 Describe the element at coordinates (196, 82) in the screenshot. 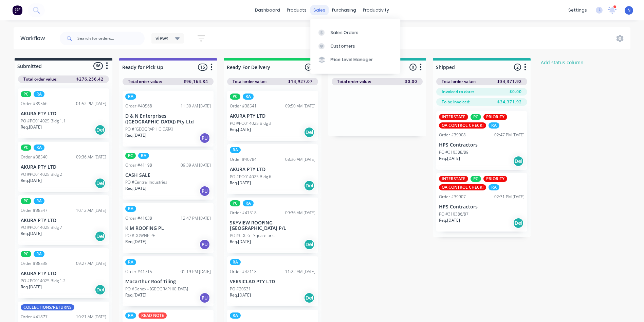

I see `span: $96,164.84` at that location.